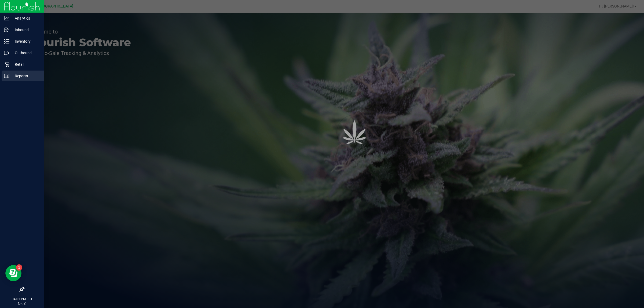 The width and height of the screenshot is (644, 308). I want to click on inline-svg: Outbound, so click(7, 53).